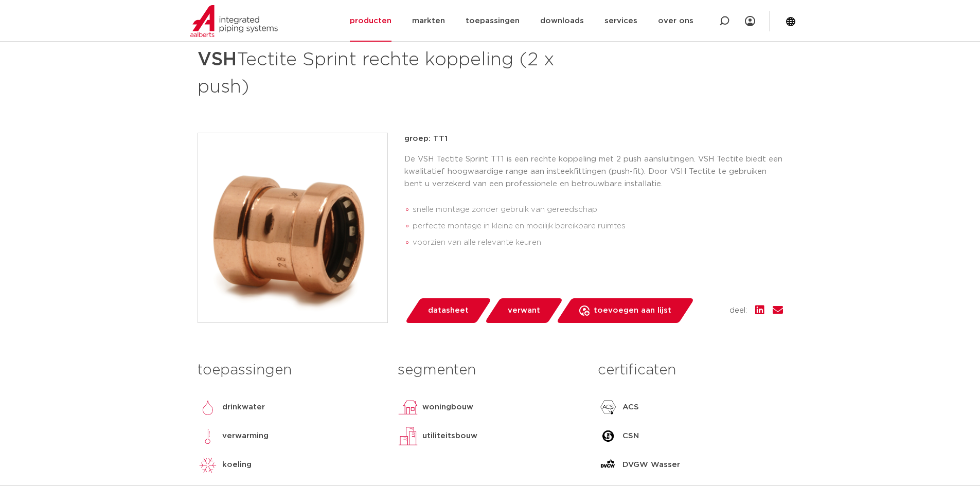 This screenshot has width=980, height=486. Describe the element at coordinates (598, 226) in the screenshot. I see `li: perfecte montage in kleine en moeilijk bereikbare ruimtes` at that location.